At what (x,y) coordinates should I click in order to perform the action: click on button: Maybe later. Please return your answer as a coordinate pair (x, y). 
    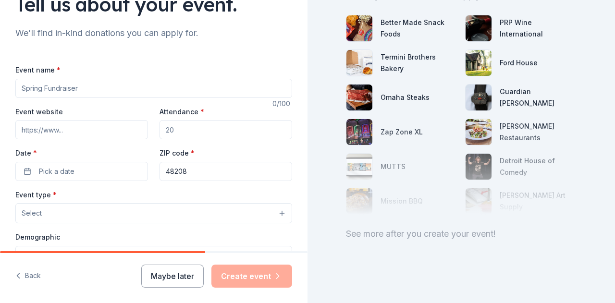
    Looking at the image, I should click on (173, 276).